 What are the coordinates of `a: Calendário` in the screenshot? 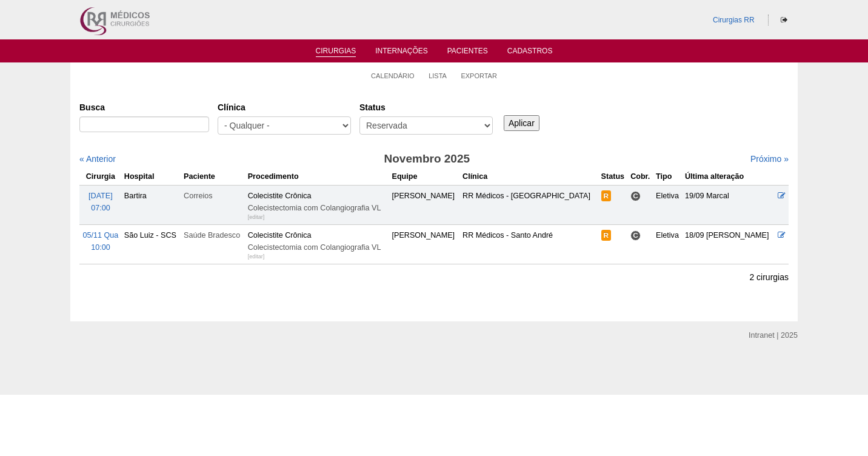 It's located at (393, 76).